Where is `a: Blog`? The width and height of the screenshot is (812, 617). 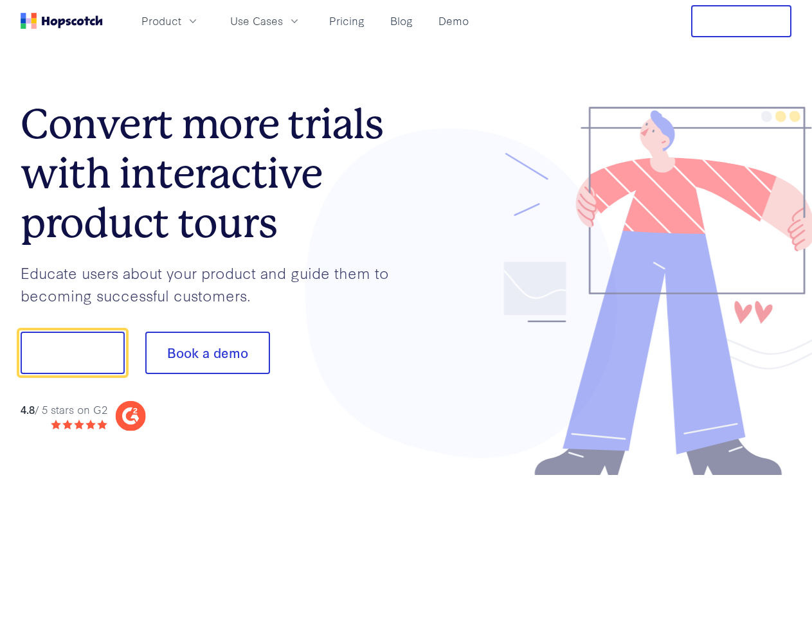 a: Blog is located at coordinates (401, 21).